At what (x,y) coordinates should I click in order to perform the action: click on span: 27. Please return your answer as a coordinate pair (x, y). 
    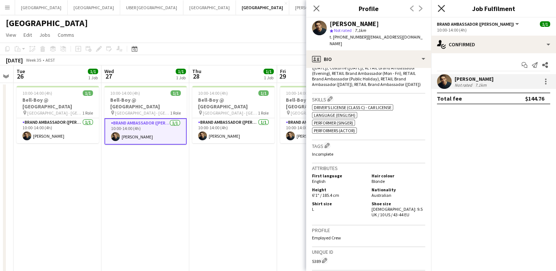
    Looking at the image, I should click on (108, 76).